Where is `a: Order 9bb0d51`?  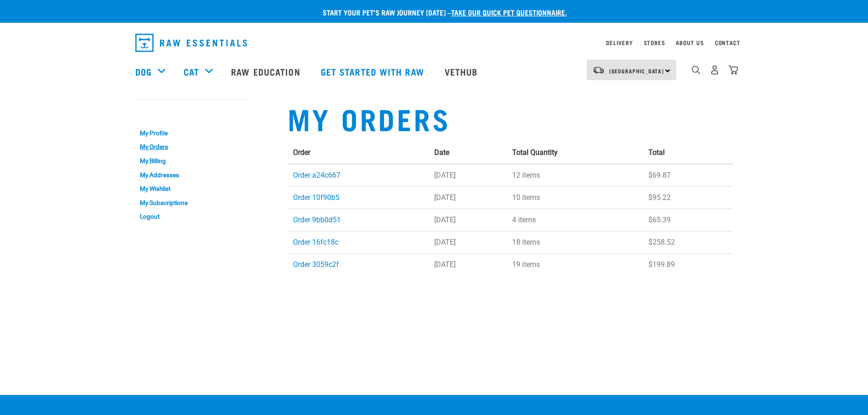 a: Order 9bb0d51 is located at coordinates (317, 219).